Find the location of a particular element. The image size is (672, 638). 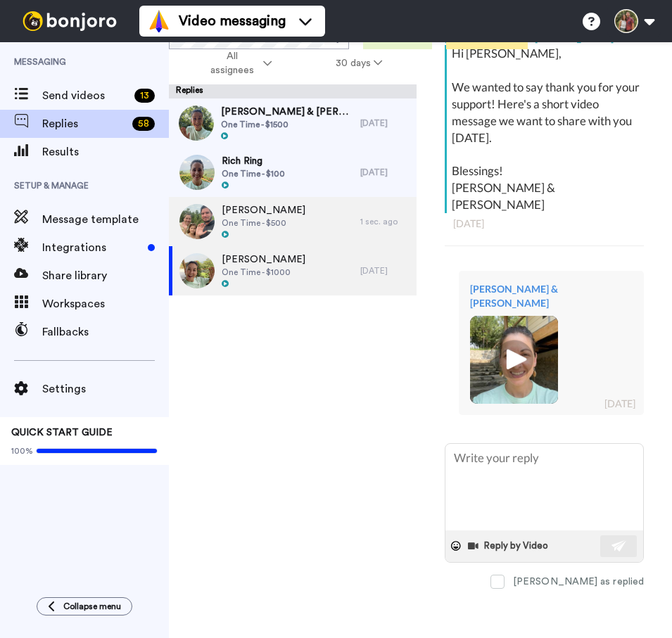

span: One Time - $1000 is located at coordinates (264, 273).